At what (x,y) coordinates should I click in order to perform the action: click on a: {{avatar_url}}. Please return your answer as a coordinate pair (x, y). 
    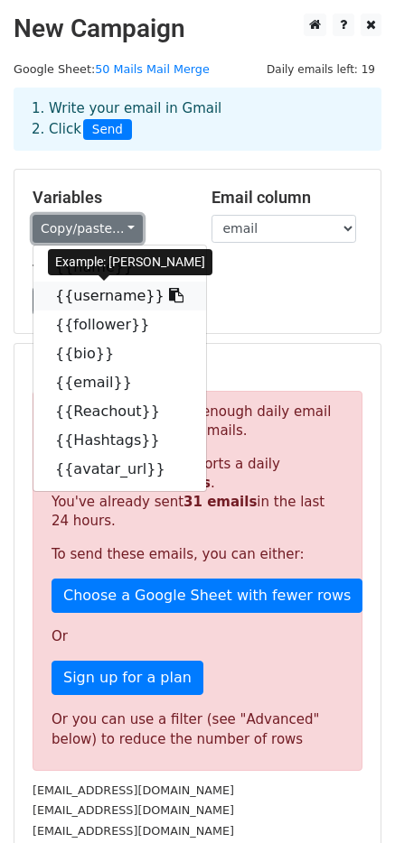
    Looking at the image, I should click on (119, 469).